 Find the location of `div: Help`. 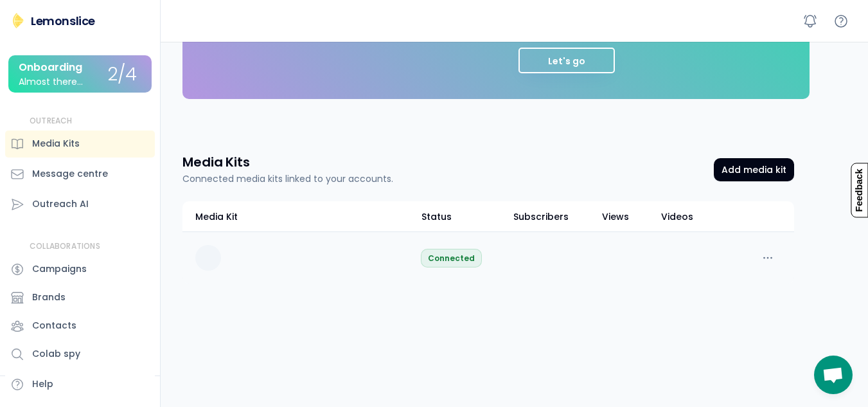

div: Help is located at coordinates (43, 384).